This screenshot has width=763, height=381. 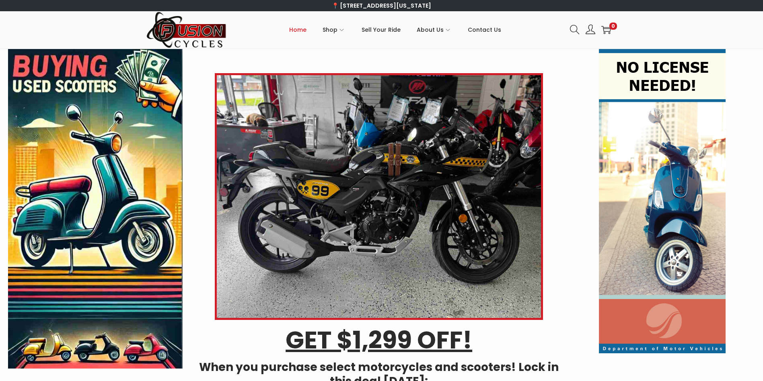 I want to click on a: Shop, so click(x=334, y=30).